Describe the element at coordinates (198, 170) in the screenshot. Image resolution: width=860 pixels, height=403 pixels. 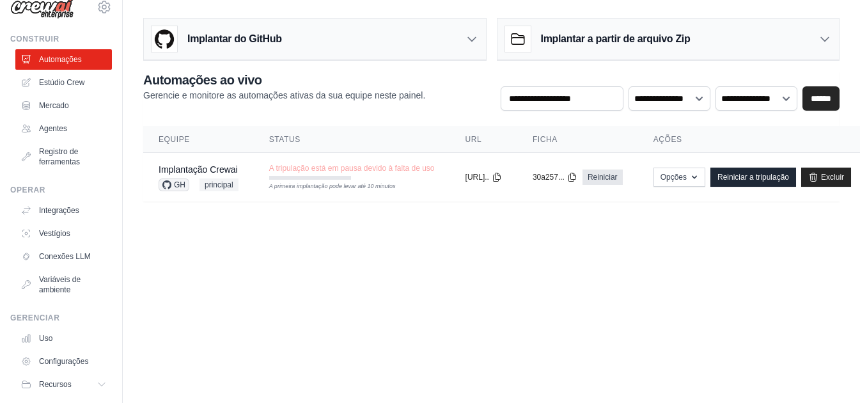
I see `a: Implantação Crewai` at that location.